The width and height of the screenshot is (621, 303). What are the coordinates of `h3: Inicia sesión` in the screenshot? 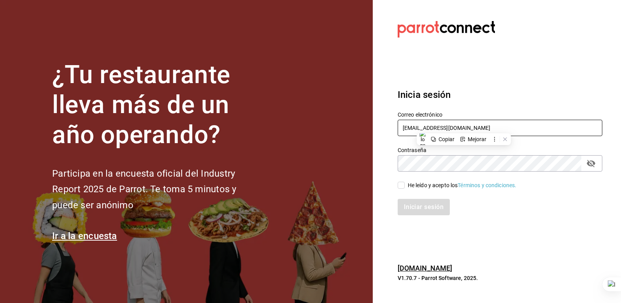 It's located at (500, 95).